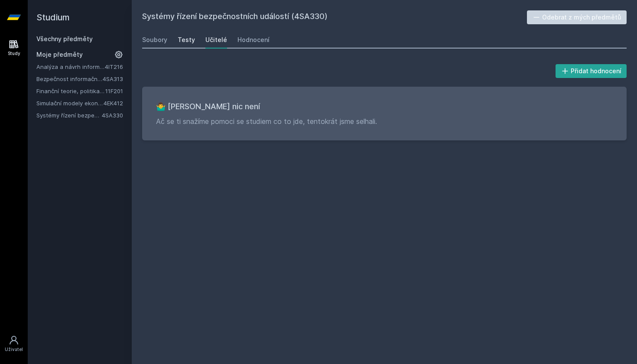 The width and height of the screenshot is (637, 364). Describe the element at coordinates (14, 53) in the screenshot. I see `div: Study` at that location.